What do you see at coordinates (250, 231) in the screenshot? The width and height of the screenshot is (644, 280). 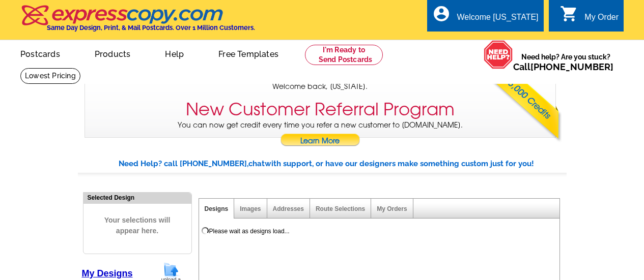 I see `div: Please wait as designs load...` at bounding box center [250, 231].